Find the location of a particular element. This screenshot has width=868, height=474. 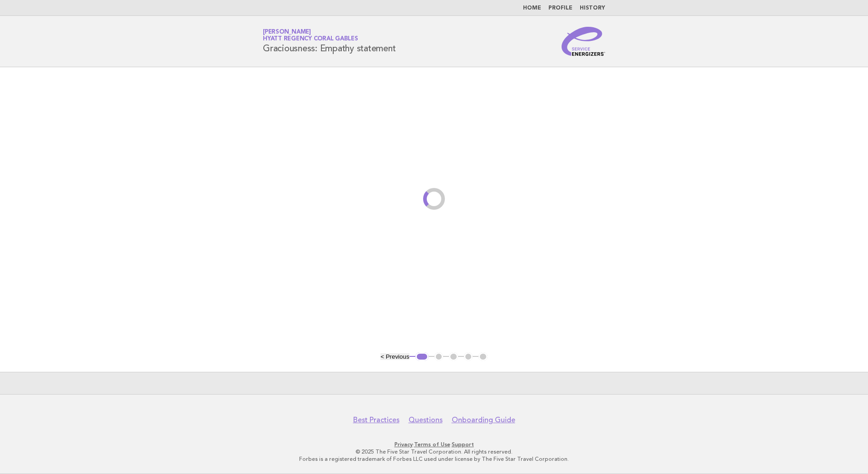

a: Terms of Use is located at coordinates (432, 444).